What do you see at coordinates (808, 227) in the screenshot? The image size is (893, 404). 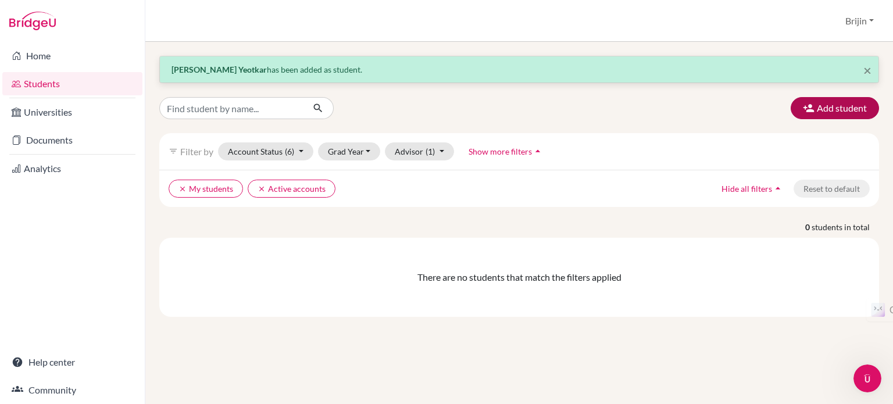 I see `strong: 0` at bounding box center [808, 227].